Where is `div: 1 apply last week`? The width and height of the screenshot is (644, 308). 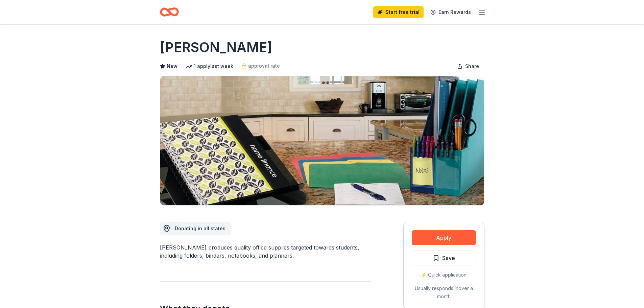
div: 1 apply last week is located at coordinates (209, 66).